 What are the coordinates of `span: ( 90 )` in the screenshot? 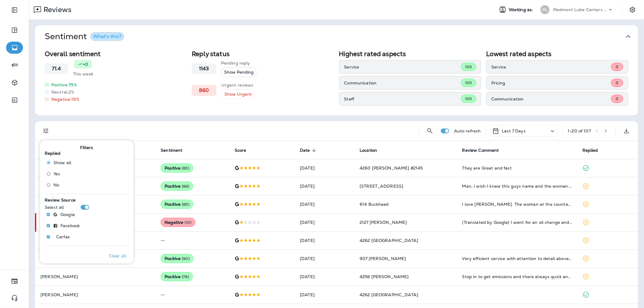 It's located at (186, 259).